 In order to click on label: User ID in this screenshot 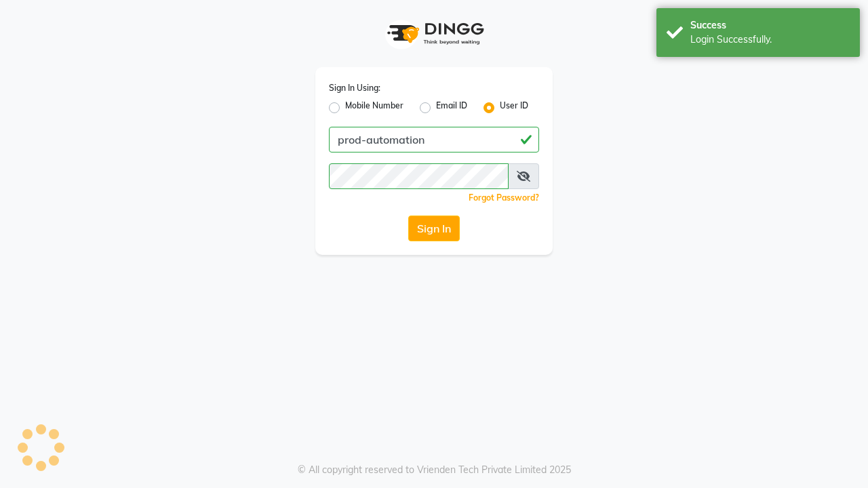, I will do `click(515, 108)`.